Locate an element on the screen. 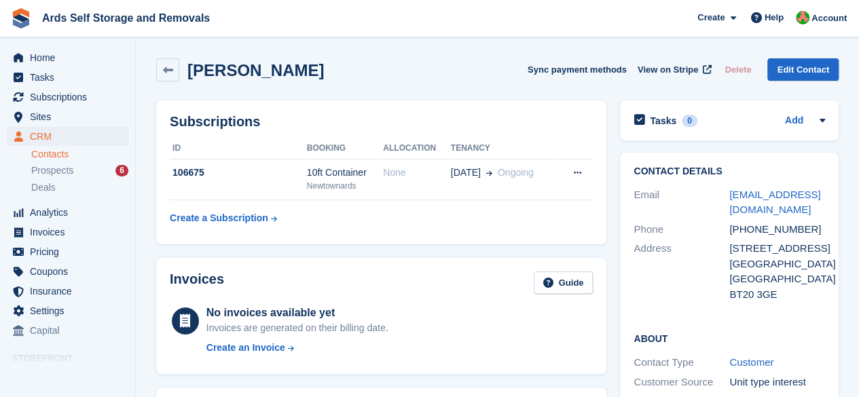 This screenshot has height=397, width=859. div: Invoices are generated on their billing date. is located at coordinates (297, 328).